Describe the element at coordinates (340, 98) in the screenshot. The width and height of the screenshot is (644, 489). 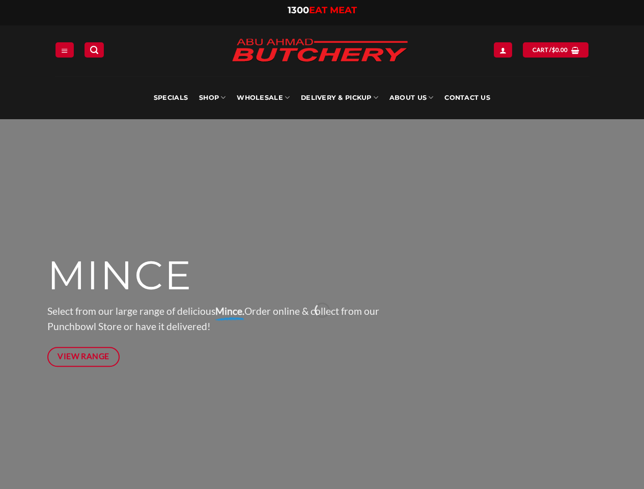
I see `a: Delivery & Pickup` at that location.